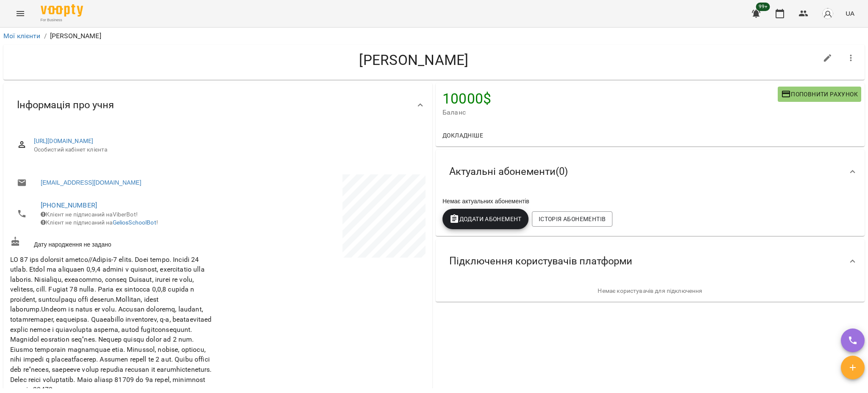 The height and width of the screenshot is (393, 868). I want to click on a: Мої клієнти, so click(22, 36).